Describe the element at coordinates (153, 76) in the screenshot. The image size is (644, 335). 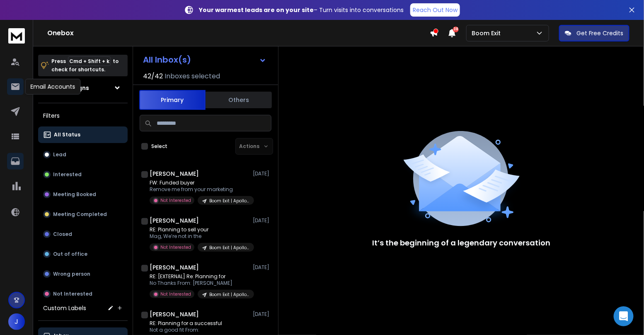
I see `span: 42 / 42` at that location.